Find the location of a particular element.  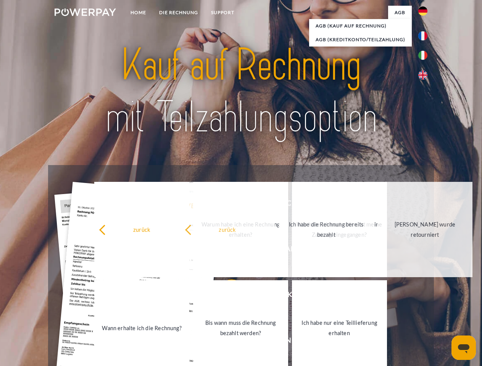

a: Home is located at coordinates (138, 13).